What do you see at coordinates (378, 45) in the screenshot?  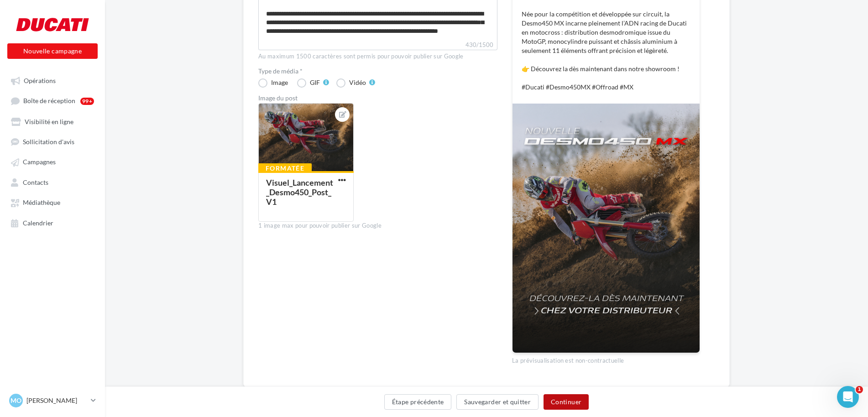 I see `label: 430/1500` at bounding box center [378, 45].